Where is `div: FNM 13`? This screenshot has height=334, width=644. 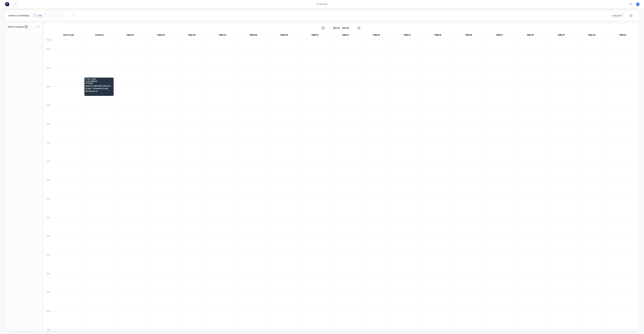 div: FNM 13 is located at coordinates (376, 36).